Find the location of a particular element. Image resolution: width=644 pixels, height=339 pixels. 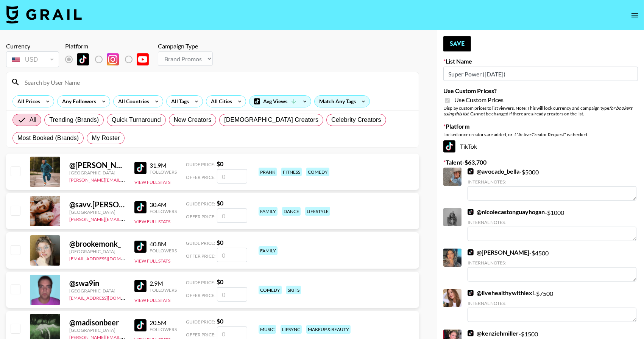

div: lipsync is located at coordinates (291, 329).